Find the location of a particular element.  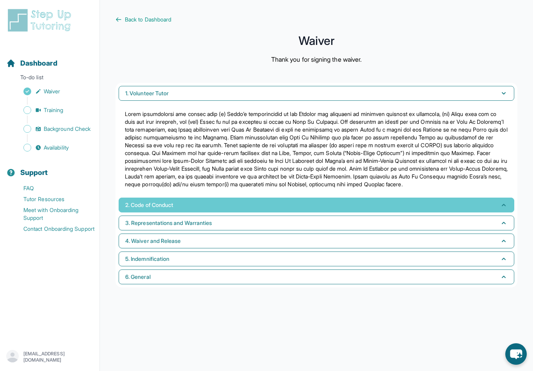

span: 5. Indemnification is located at coordinates (147, 259).